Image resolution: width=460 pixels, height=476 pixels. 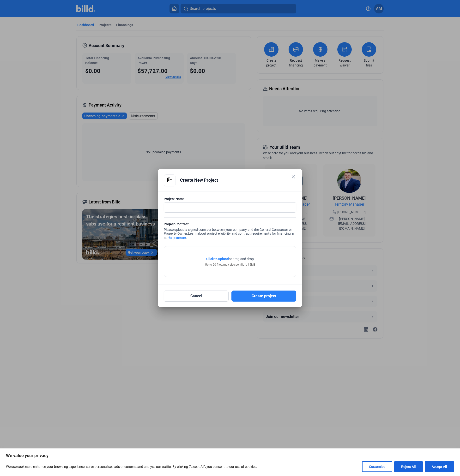 What do you see at coordinates (229, 236) in the screenshot?
I see `span: Learn about project eligibility and contract requirements for financing in our .` at bounding box center [229, 236].